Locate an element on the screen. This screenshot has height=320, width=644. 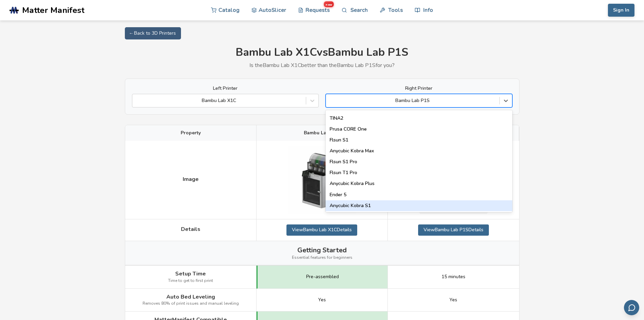
span: Matter Manifest is located at coordinates (53, 10).